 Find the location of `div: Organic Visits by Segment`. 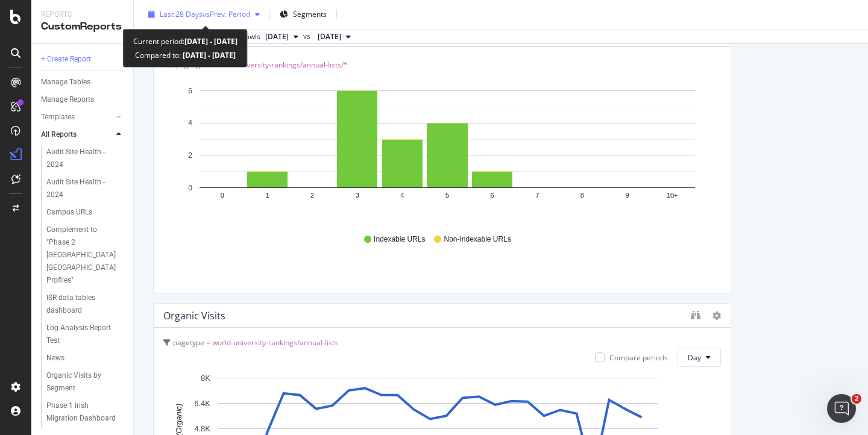

div: Organic Visits by Segment is located at coordinates (81, 382).